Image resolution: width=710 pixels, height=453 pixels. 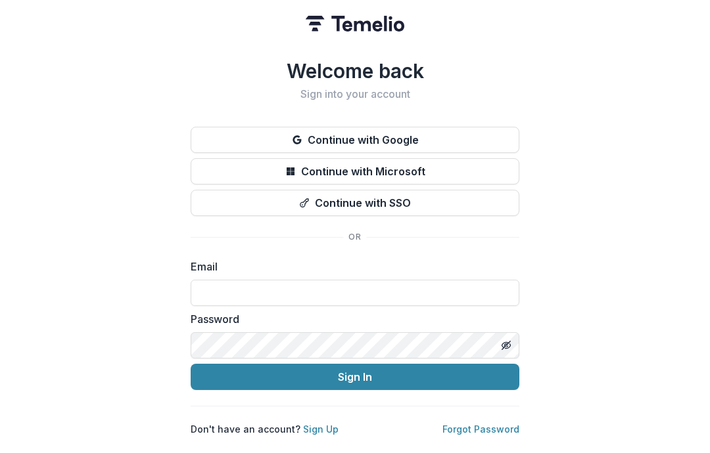 What do you see at coordinates (264, 429) in the screenshot?
I see `p: Don't have an account?` at bounding box center [264, 429].